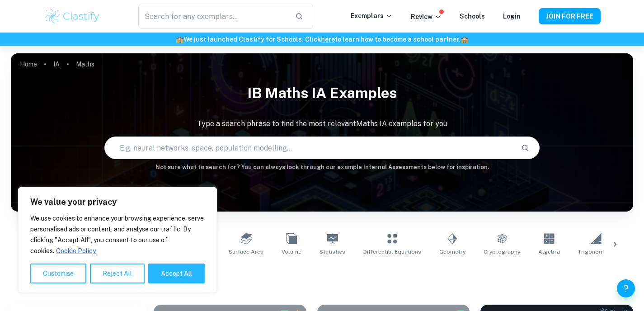  What do you see at coordinates (328, 40) in the screenshot?
I see `a: here` at bounding box center [328, 40].